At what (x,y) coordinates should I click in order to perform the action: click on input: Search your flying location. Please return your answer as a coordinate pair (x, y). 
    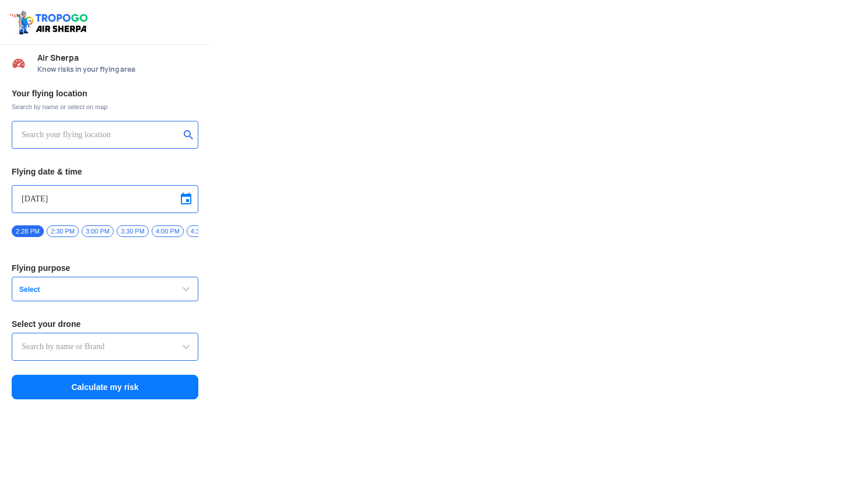
    Looking at the image, I should click on (101, 134).